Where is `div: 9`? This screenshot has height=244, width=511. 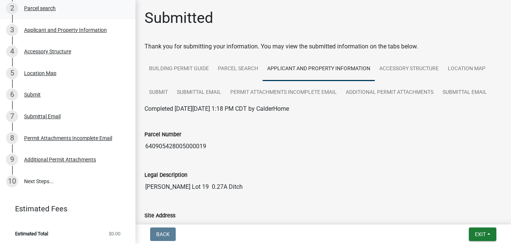 div: 9 is located at coordinates (12, 160).